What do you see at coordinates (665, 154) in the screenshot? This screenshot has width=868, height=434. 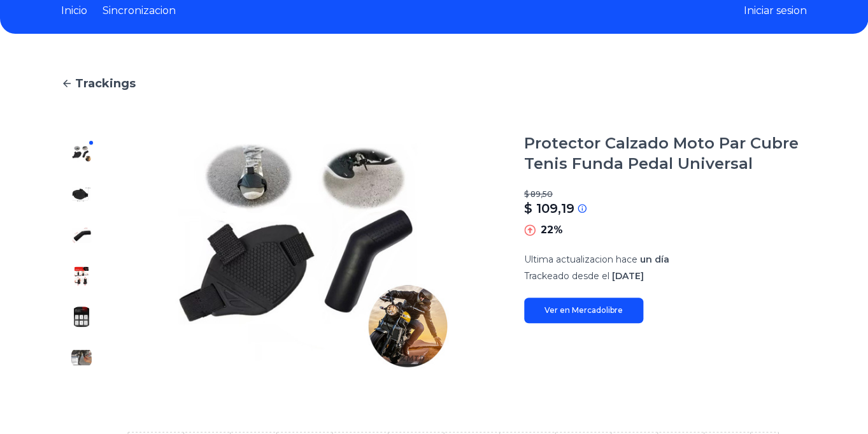 I see `h1: Protector Calzado Moto Par Cubre Tenis Funda Pedal Universal` at bounding box center [665, 154].